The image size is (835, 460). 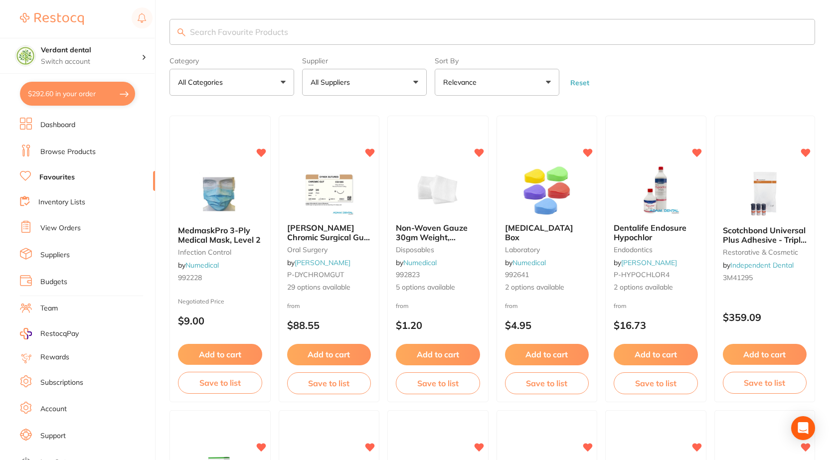 What do you see at coordinates (25, 56) in the screenshot?
I see `img: Verdant dental` at bounding box center [25, 56].